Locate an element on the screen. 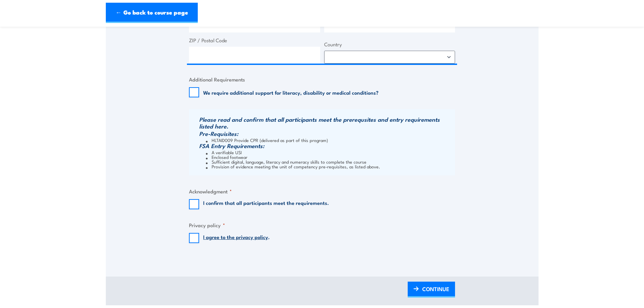 This screenshot has height=308, width=644. label: I confirm that all participants meet the requirements. is located at coordinates (266, 204).